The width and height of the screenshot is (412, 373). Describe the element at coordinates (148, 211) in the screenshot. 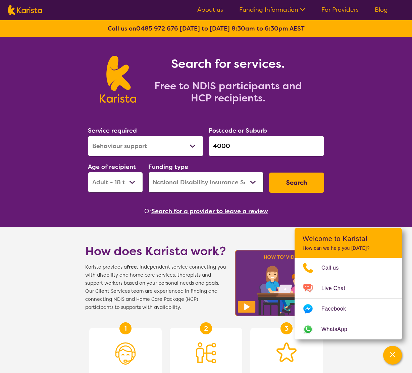

I see `span: Or` at that location.